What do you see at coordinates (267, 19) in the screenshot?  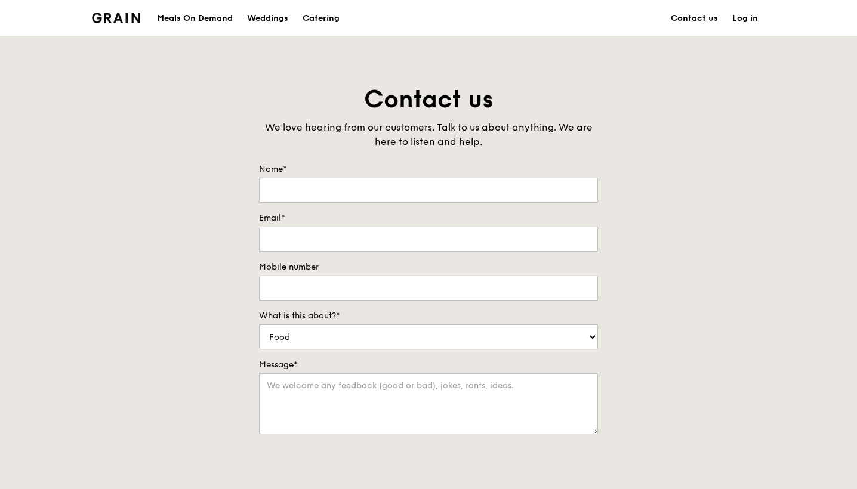 I see `div: Weddings` at bounding box center [267, 19].